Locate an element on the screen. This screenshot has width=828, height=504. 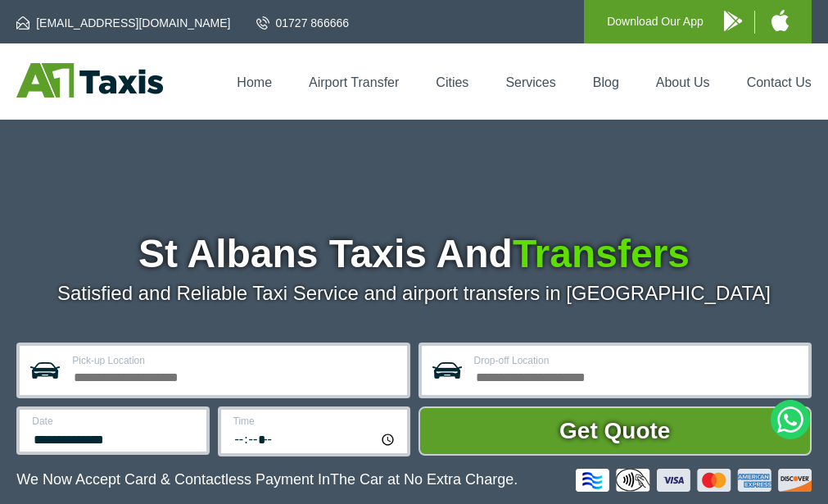
p: Download Our App is located at coordinates (655, 21).